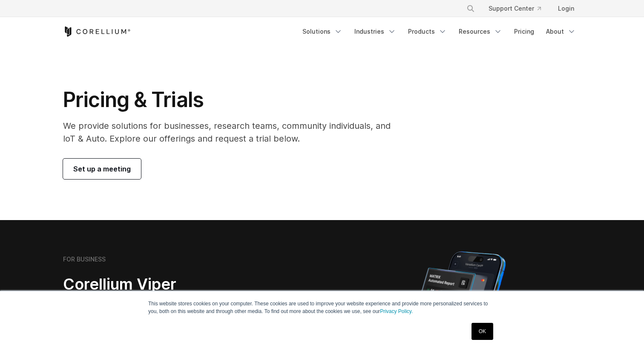  I want to click on p: We provide solutions for businesses, research teams, community individuals, and IoT & Auto. Explo..., so click(232, 132).